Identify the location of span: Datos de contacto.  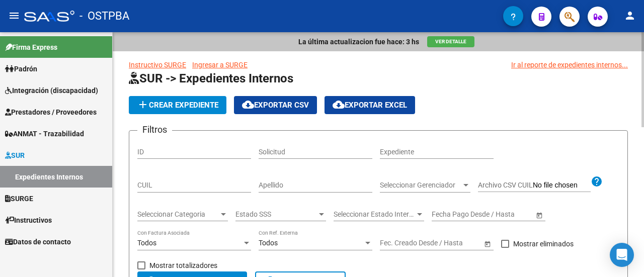
(37, 242).